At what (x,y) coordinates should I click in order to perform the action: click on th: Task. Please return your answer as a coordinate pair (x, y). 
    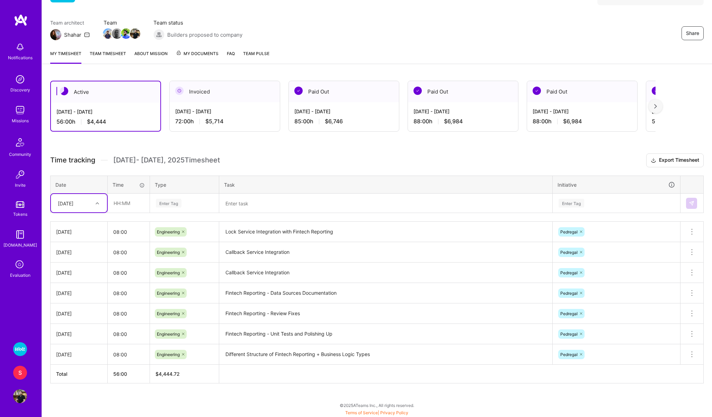
    Looking at the image, I should click on (386, 185).